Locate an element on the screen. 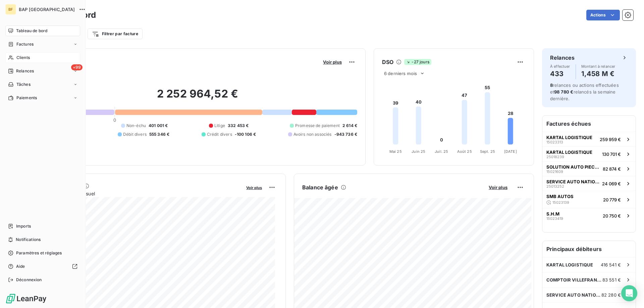 The height and width of the screenshot is (308, 644). button: KARTAL LOGISTIQUE25018239130 701 € is located at coordinates (589, 154).